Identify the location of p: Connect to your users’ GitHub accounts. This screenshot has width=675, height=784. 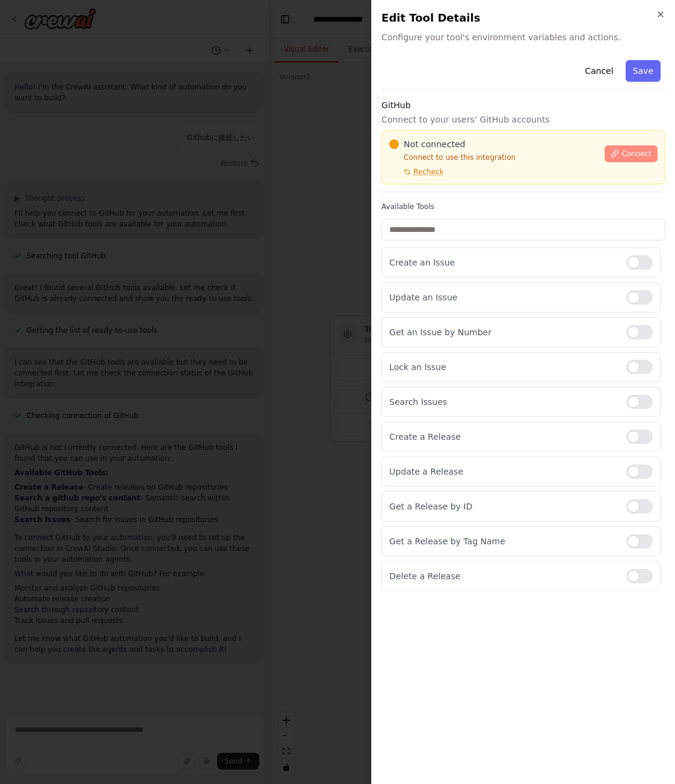
(523, 120).